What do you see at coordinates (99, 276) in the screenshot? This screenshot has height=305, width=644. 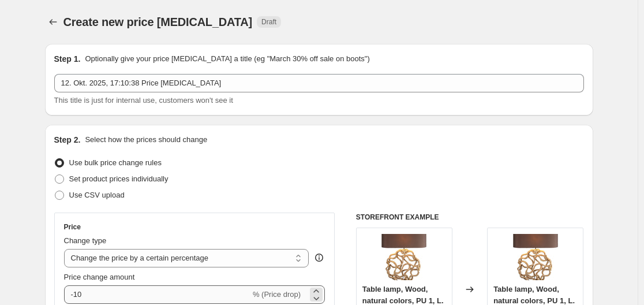 I see `span: Price change amount` at bounding box center [99, 276].